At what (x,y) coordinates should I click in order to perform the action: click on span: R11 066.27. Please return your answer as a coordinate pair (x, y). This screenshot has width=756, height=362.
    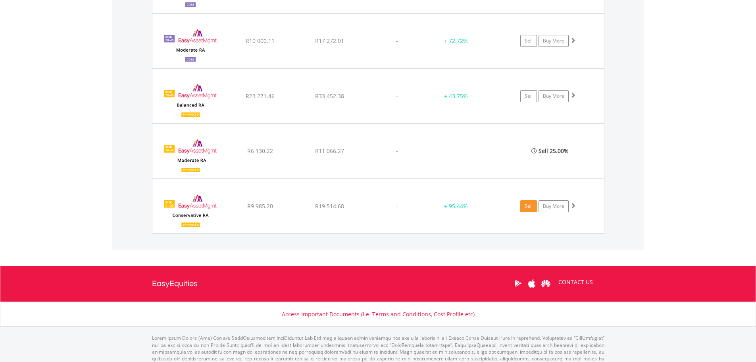
    Looking at the image, I should click on (329, 150).